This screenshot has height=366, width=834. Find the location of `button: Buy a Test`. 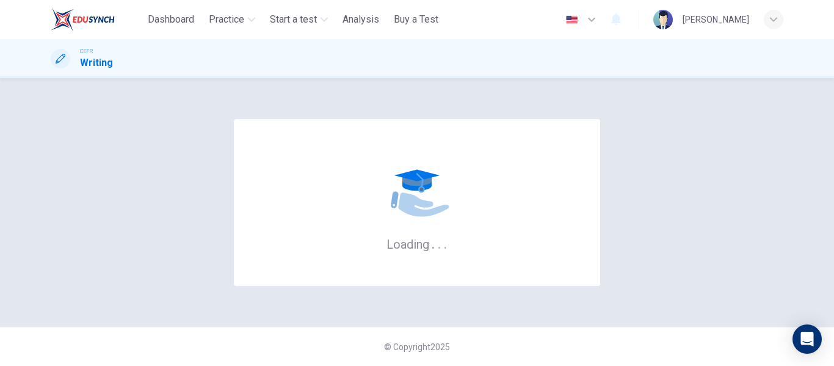

button: Buy a Test is located at coordinates (416, 20).